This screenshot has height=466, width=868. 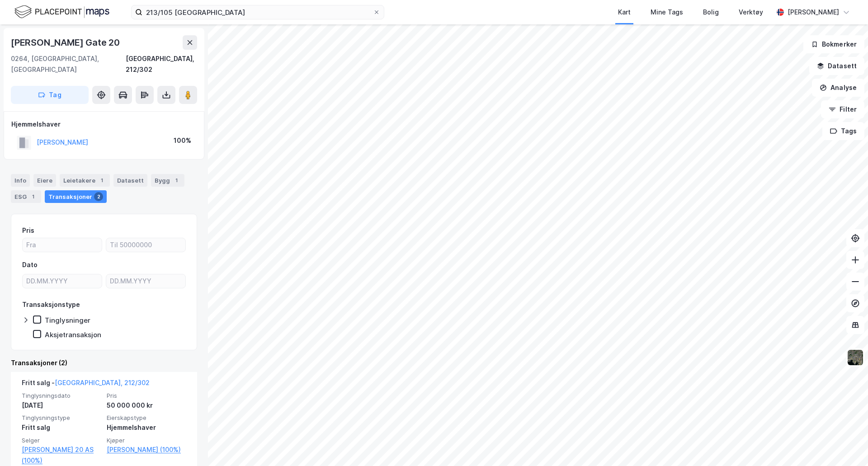 I want to click on div: Transaksjoner (2), so click(x=104, y=363).